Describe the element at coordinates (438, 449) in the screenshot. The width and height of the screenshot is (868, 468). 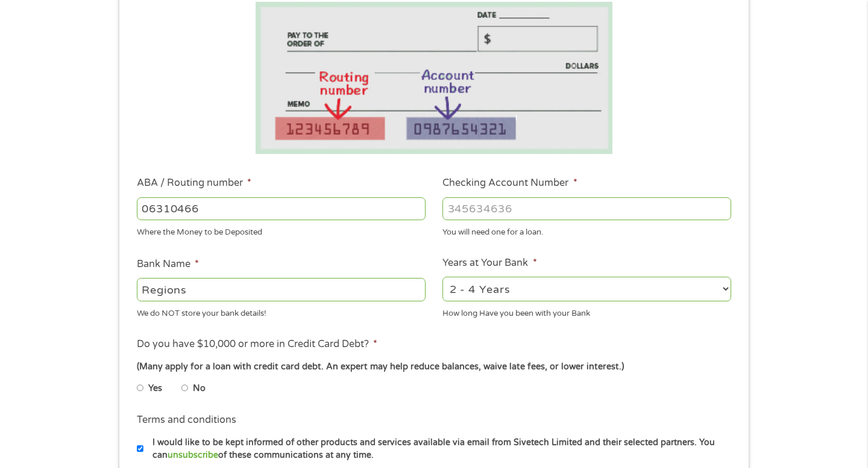
I see `label: I would like to be kept informed of other products and services available via email from Sivetech...` at that location.